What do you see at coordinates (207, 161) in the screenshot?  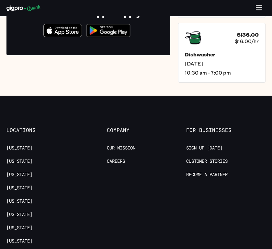 I see `a: Customer stories` at bounding box center [207, 161].